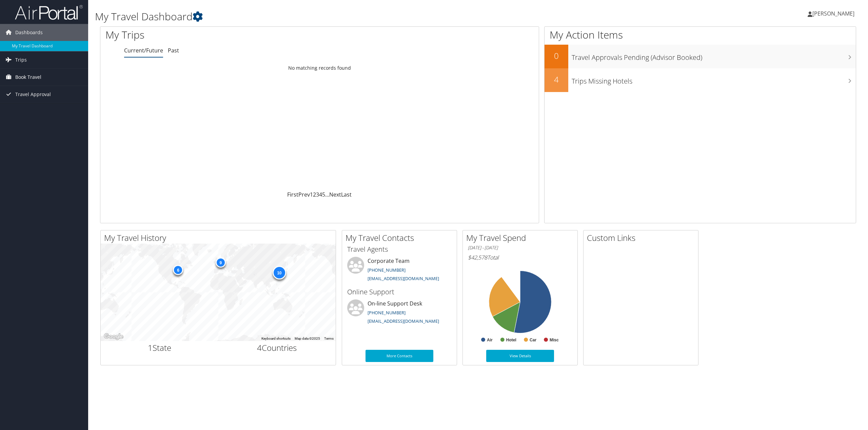 The height and width of the screenshot is (430, 868). Describe the element at coordinates (401, 238) in the screenshot. I see `h2: My Travel Contacts` at that location.